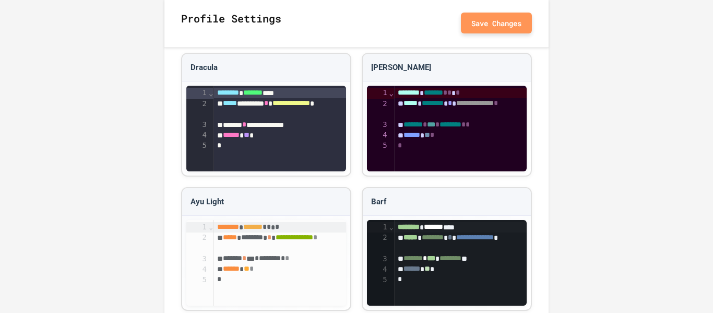  Describe the element at coordinates (447, 202) in the screenshot. I see `div: Barf` at that location.